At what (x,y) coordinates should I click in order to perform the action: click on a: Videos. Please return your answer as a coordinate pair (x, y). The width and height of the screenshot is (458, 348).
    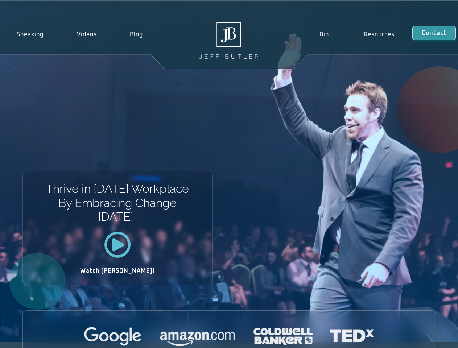
    Looking at the image, I should click on (87, 34).